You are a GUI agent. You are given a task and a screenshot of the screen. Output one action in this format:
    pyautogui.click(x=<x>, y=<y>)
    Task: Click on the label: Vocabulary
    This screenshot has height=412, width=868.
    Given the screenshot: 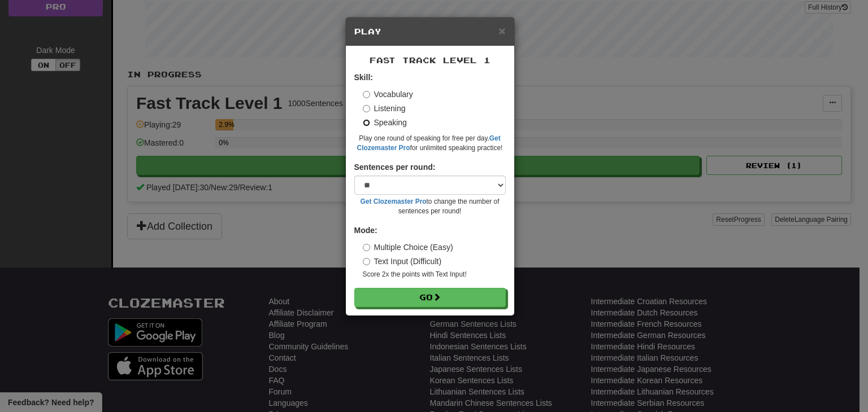 What is the action you would take?
    pyautogui.click(x=388, y=94)
    